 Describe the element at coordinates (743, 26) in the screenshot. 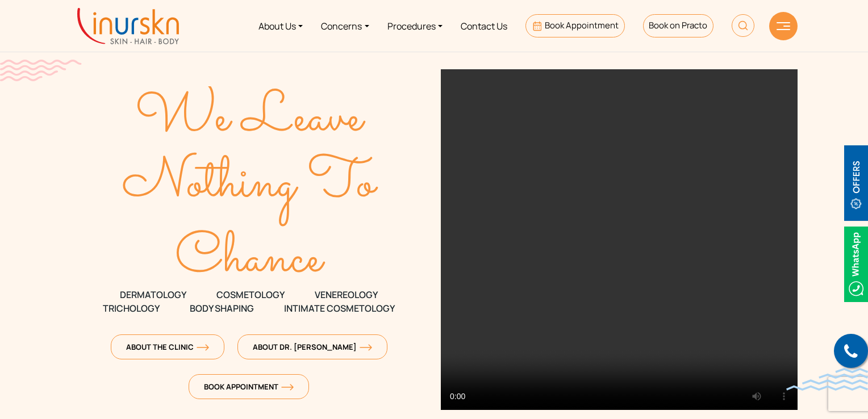

I see `img: HeaderSearch` at that location.